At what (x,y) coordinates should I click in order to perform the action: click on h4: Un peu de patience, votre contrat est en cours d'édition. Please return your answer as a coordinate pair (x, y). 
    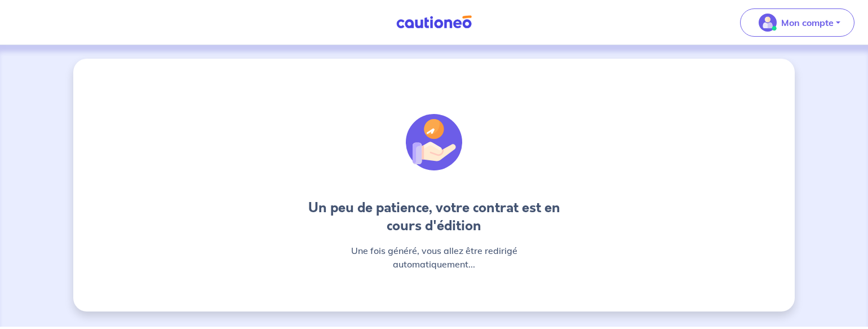
    Looking at the image, I should click on (434, 217).